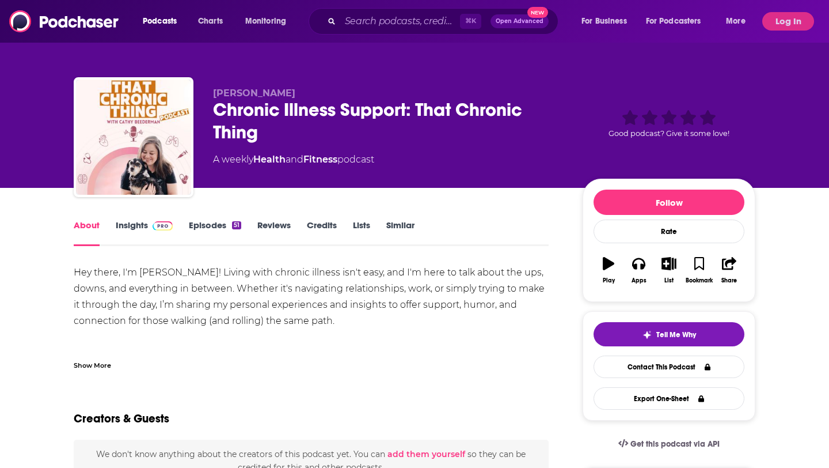 This screenshot has width=829, height=468. I want to click on button: add them yourself, so click(426, 454).